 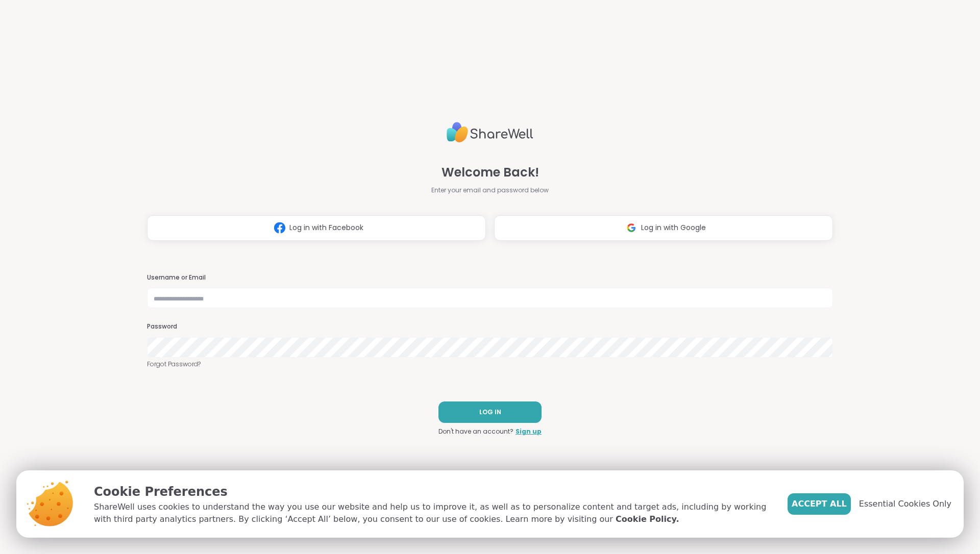 What do you see at coordinates (905, 504) in the screenshot?
I see `span: Essential Cookies Only` at bounding box center [905, 504].